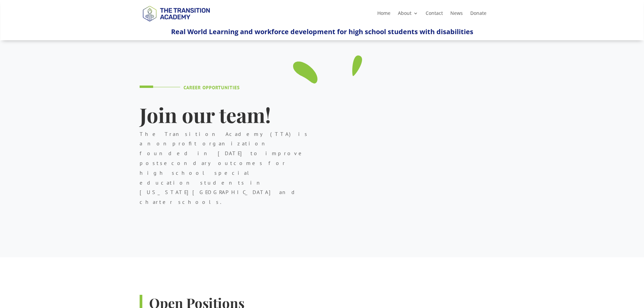 The image size is (644, 308). Describe the element at coordinates (176, 13) in the screenshot. I see `img: TTA Brand_TTA Primary Logo_Horizontal_Light BG` at that location.